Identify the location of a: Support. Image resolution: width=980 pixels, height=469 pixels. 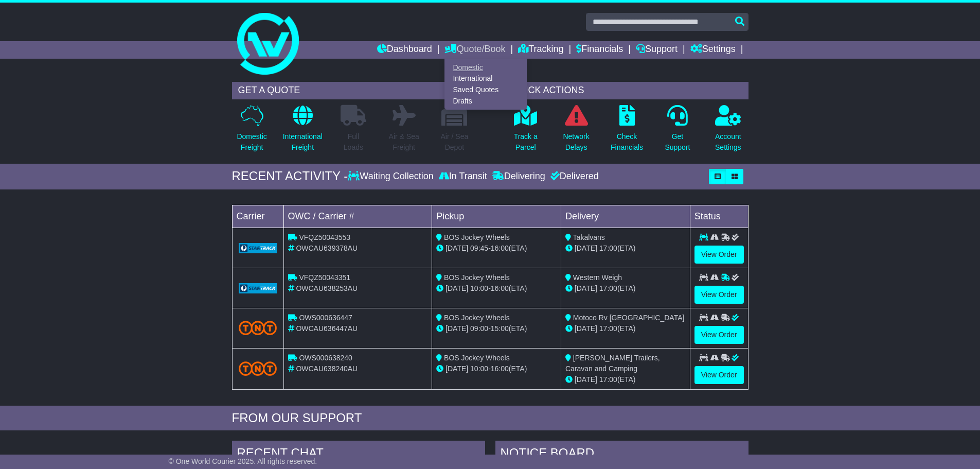
(656, 50).